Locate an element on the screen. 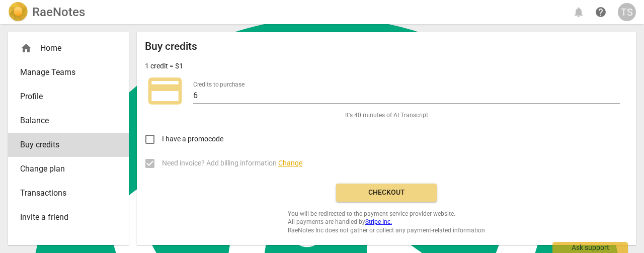 The image size is (644, 253). a: Invite a friend is located at coordinates (69, 217).